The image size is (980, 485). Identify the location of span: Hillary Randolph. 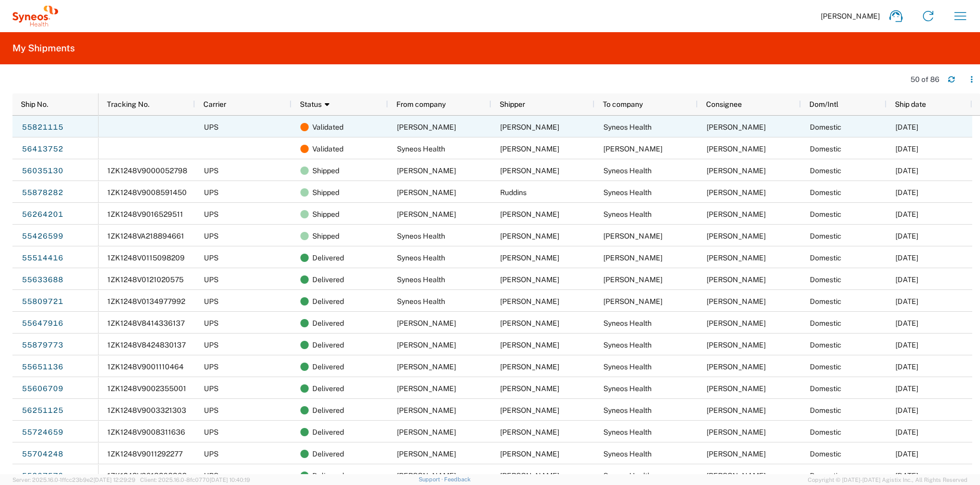
(427, 367).